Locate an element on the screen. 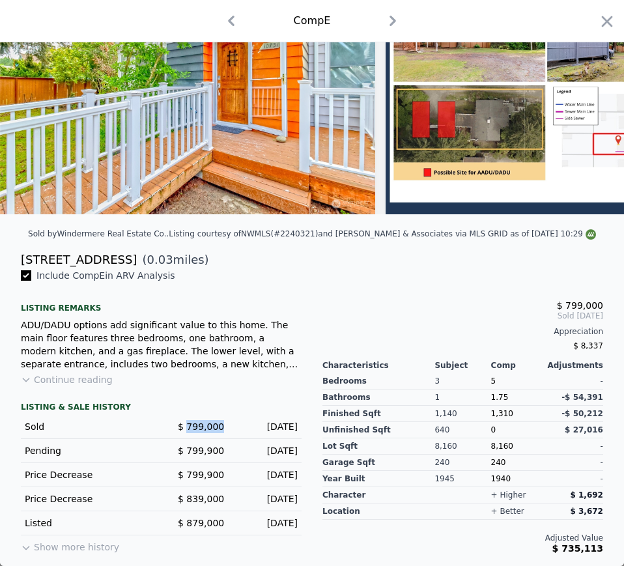 The height and width of the screenshot is (566, 624). span: 5 is located at coordinates (494, 381).